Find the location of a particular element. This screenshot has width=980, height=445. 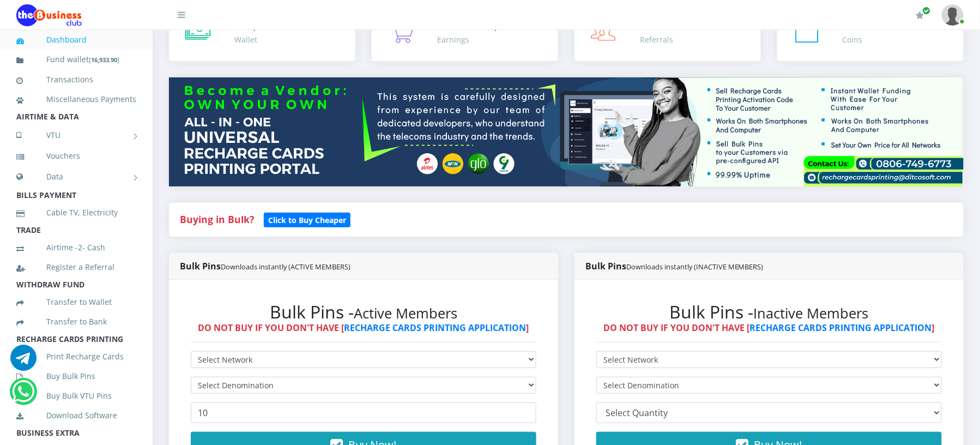

div: Coins is located at coordinates (853, 39).